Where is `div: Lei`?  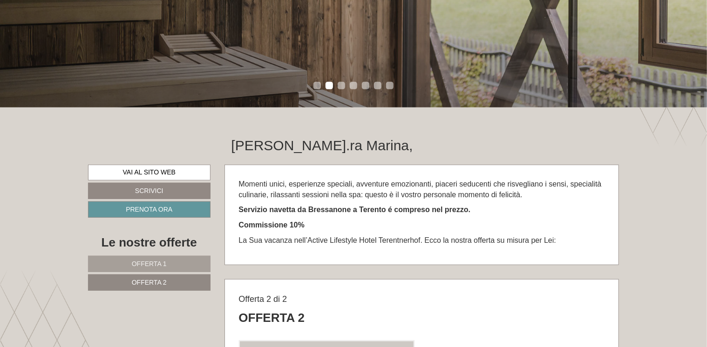
div: Lei is located at coordinates (243, 61).